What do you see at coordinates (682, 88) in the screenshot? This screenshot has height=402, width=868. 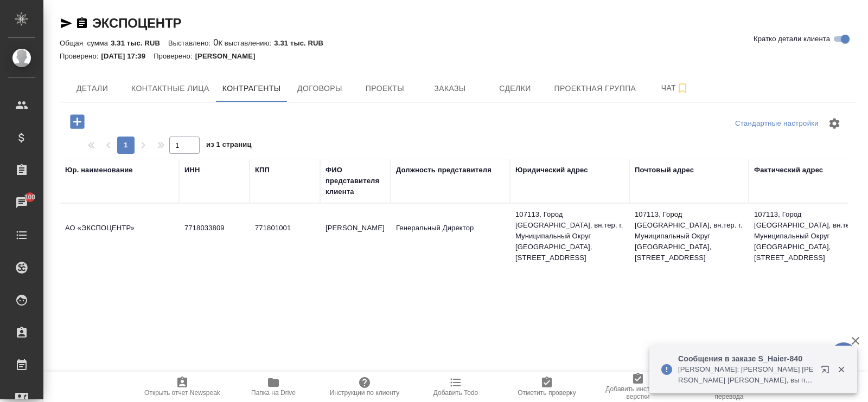 I see `svg: Подписаться` at bounding box center [682, 88].